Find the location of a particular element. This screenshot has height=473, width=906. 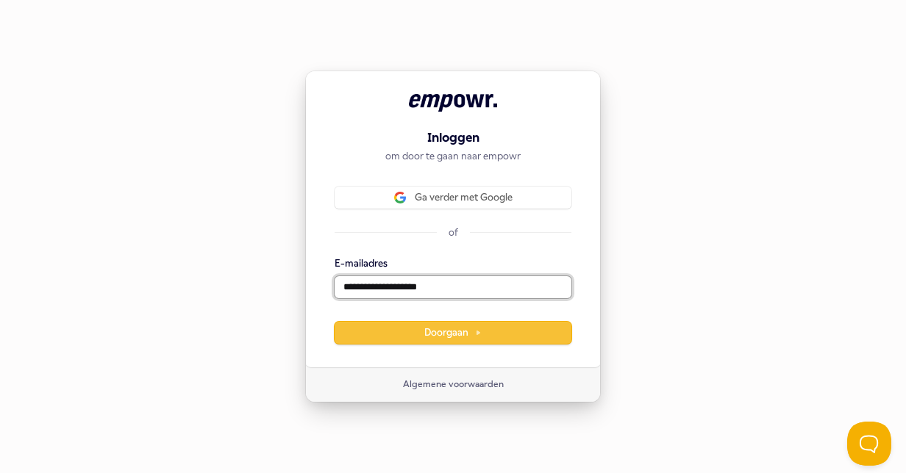

span: Ga verder met Google is located at coordinates (463, 198).